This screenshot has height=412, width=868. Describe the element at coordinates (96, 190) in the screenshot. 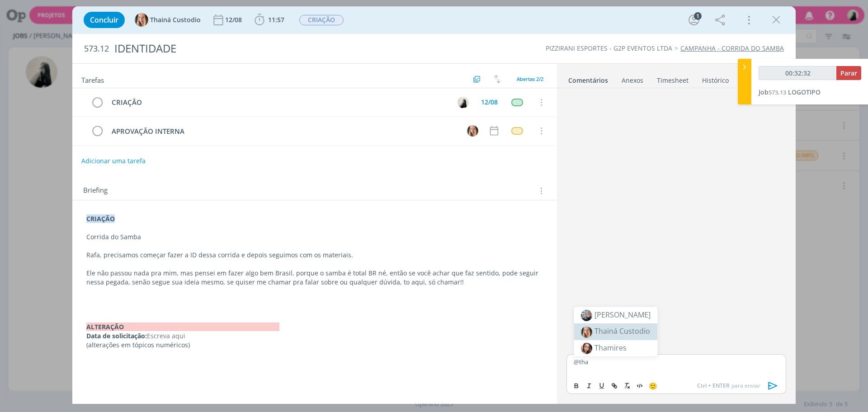

I see `span: Briefing` at that location.